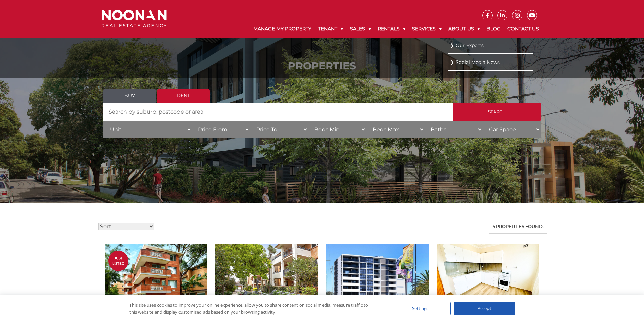  What do you see at coordinates (278, 112) in the screenshot?
I see `input: Search by suburb, postcode or area` at bounding box center [278, 112].